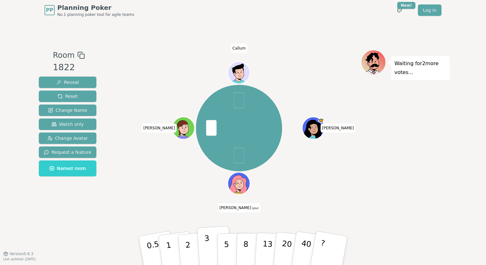 The image size is (486, 265). What do you see at coordinates (67, 110) in the screenshot?
I see `button: Change Name` at bounding box center [67, 110].